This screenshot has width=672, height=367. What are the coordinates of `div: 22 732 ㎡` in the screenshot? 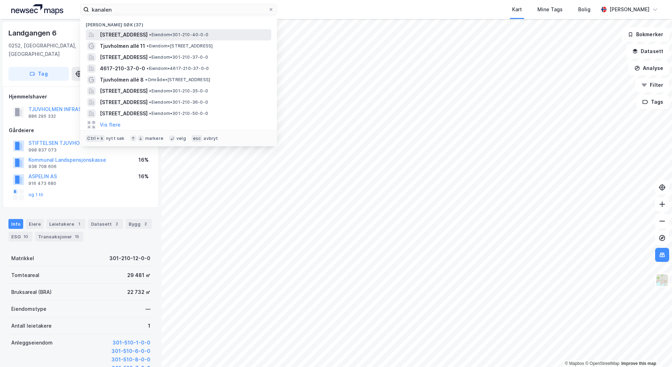 It's located at (139, 292).